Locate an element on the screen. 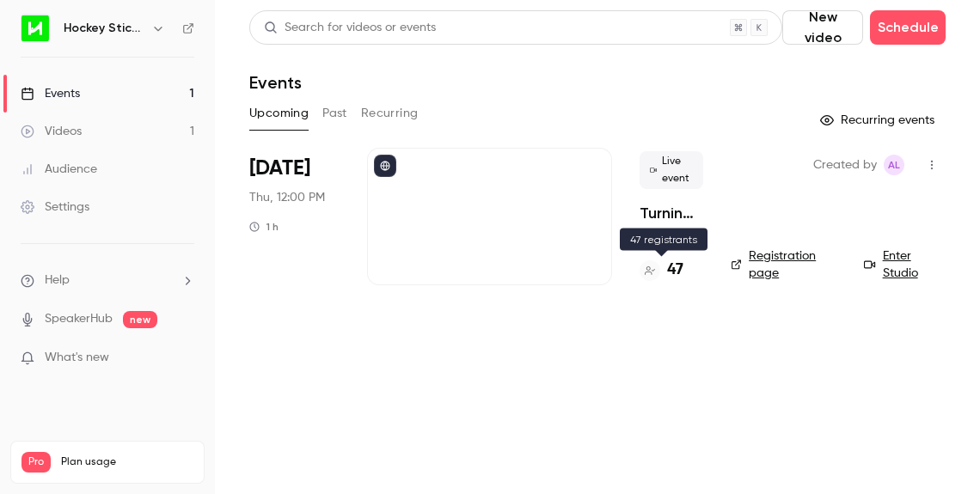 Image resolution: width=980 pixels, height=494 pixels. span: Thu, 12:00 PM is located at coordinates (287, 197).